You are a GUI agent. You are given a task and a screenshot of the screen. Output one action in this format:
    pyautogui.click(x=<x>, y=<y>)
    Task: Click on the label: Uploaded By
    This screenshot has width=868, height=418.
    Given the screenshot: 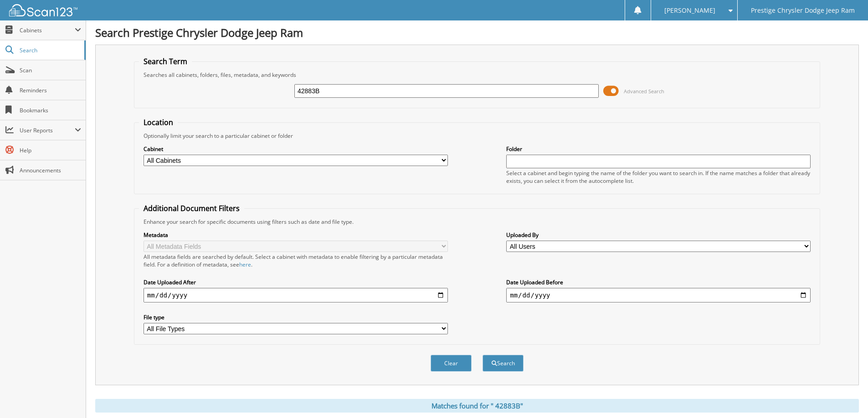 What is the action you would take?
    pyautogui.click(x=658, y=235)
    